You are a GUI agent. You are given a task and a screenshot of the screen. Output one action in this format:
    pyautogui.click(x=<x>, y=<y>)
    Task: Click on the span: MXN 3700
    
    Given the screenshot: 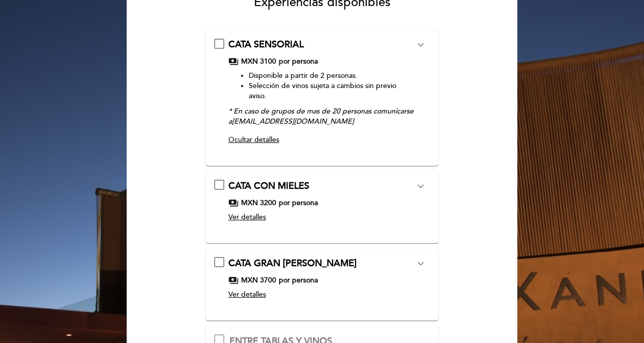 What is the action you would take?
    pyautogui.click(x=259, y=280)
    